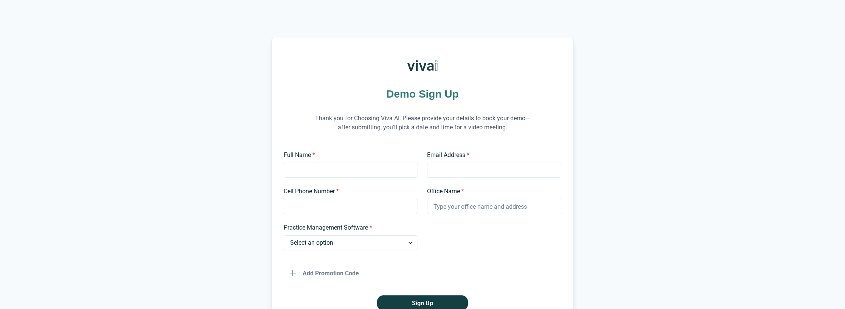  What do you see at coordinates (348, 155) in the screenshot?
I see `label: Full Name` at bounding box center [348, 155].